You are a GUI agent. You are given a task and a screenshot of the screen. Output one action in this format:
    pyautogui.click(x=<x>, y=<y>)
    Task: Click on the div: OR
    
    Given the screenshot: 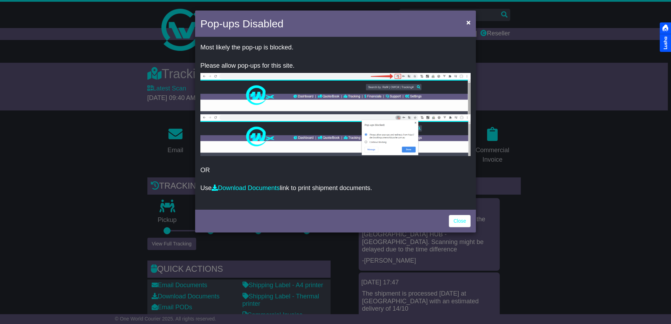 What is the action you would take?
    pyautogui.click(x=336, y=123)
    